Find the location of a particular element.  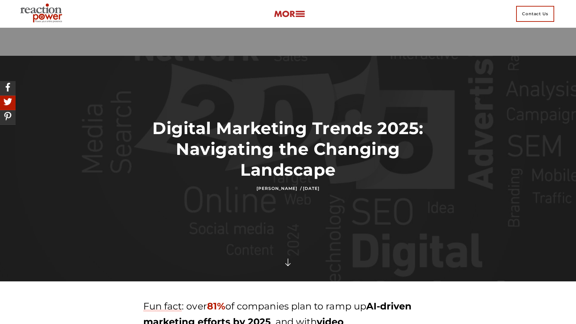

img: more-btn.png is located at coordinates (290, 14).